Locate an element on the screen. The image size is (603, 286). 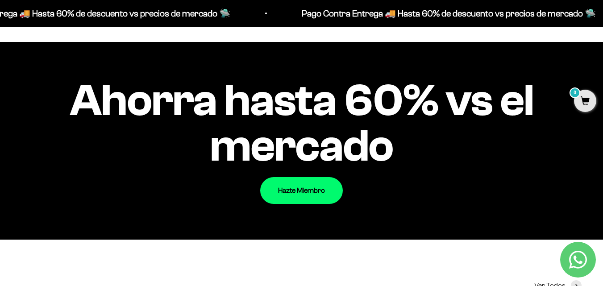
mark: 0 is located at coordinates (574, 93).